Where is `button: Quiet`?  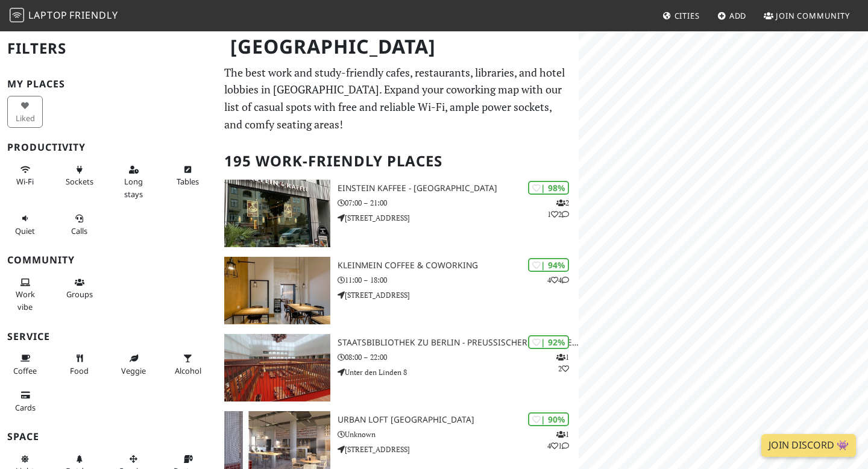 button: Quiet is located at coordinates (25, 224).